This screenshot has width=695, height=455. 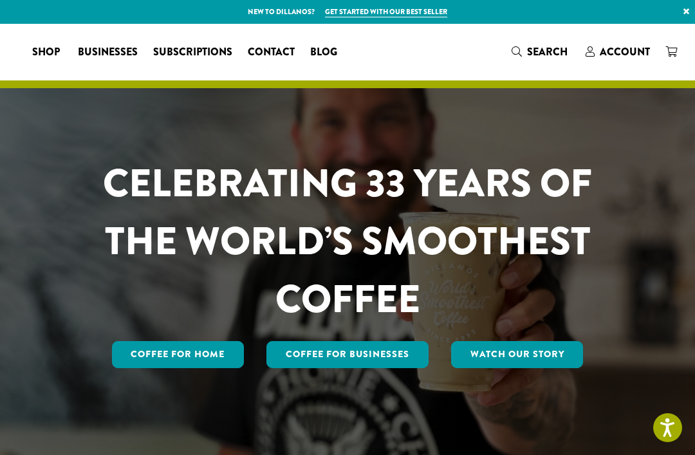 What do you see at coordinates (324, 52) in the screenshot?
I see `span: Blog` at bounding box center [324, 52].